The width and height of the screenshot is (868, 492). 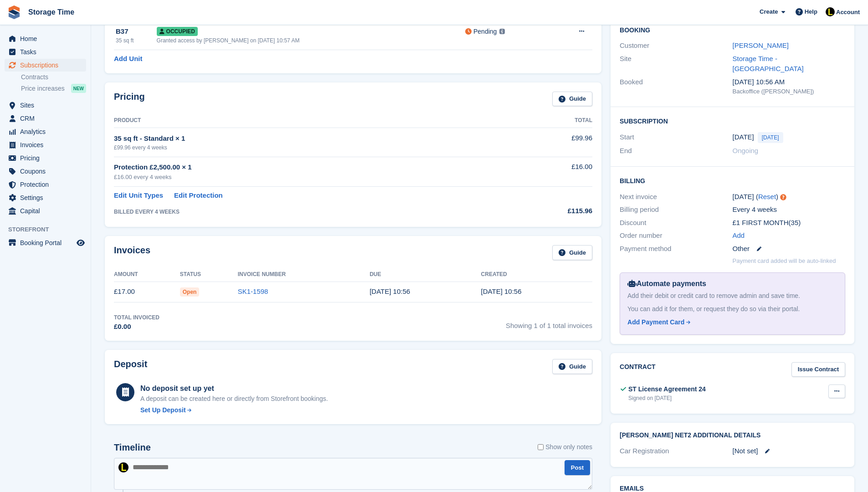 What do you see at coordinates (303, 275) in the screenshot?
I see `th: Invoice Number` at bounding box center [303, 275].